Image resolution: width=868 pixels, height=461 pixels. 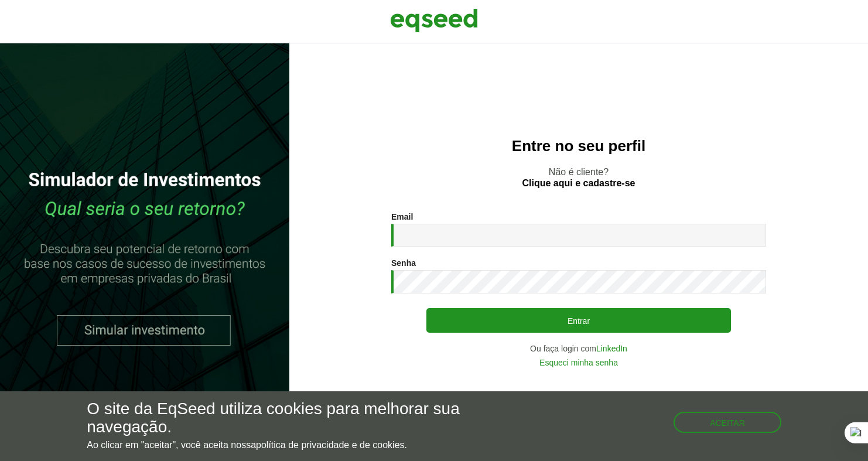 What do you see at coordinates (579, 146) in the screenshot?
I see `h2: Entre no seu perfil` at bounding box center [579, 146].